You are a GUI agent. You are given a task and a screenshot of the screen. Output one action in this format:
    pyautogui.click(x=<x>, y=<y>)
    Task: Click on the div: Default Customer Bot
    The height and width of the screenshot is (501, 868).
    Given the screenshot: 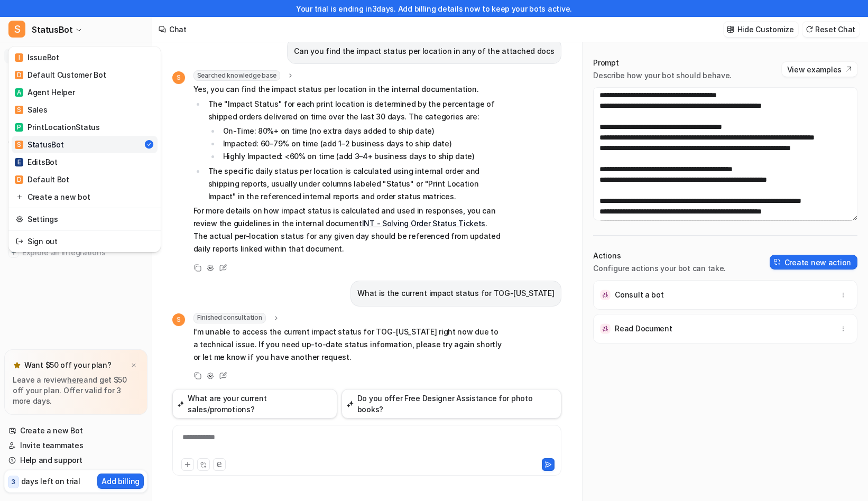 What is the action you would take?
    pyautogui.click(x=61, y=75)
    